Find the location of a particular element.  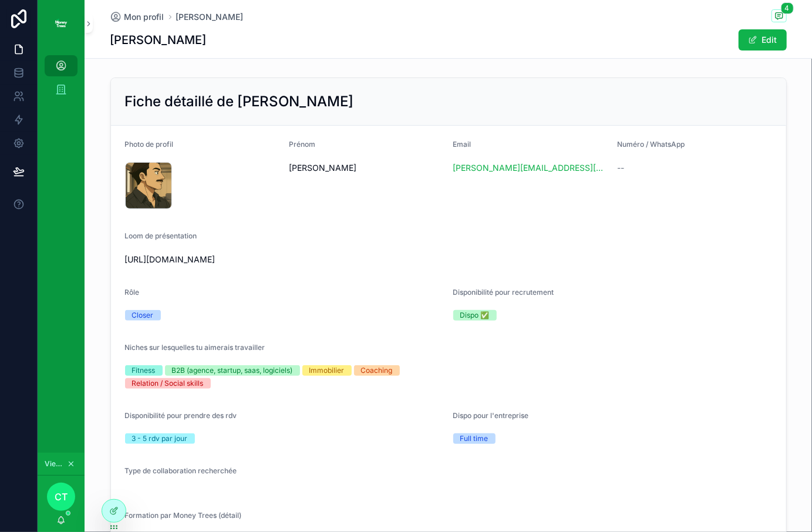

span: Viewing as Closer is located at coordinates (55, 464).